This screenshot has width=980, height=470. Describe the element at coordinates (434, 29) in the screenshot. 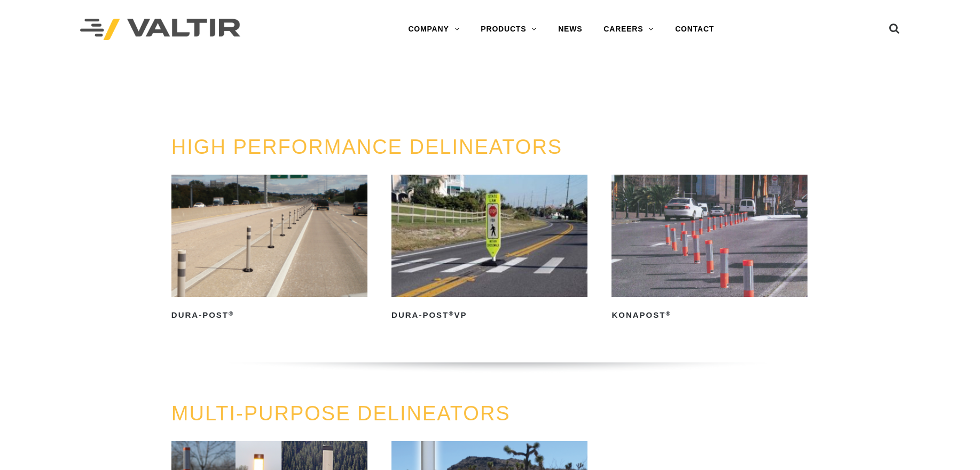

I see `a: COMPANY` at that location.